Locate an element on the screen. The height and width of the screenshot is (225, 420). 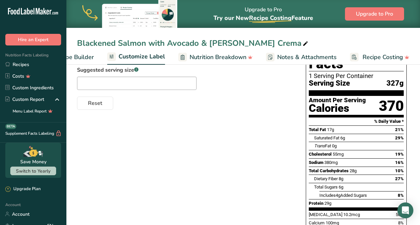
span: Reset is located at coordinates (95, 103).